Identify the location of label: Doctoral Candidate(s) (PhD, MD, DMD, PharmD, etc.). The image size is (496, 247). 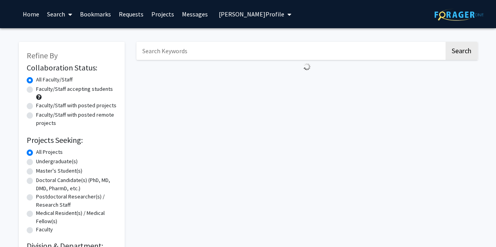
(76, 185).